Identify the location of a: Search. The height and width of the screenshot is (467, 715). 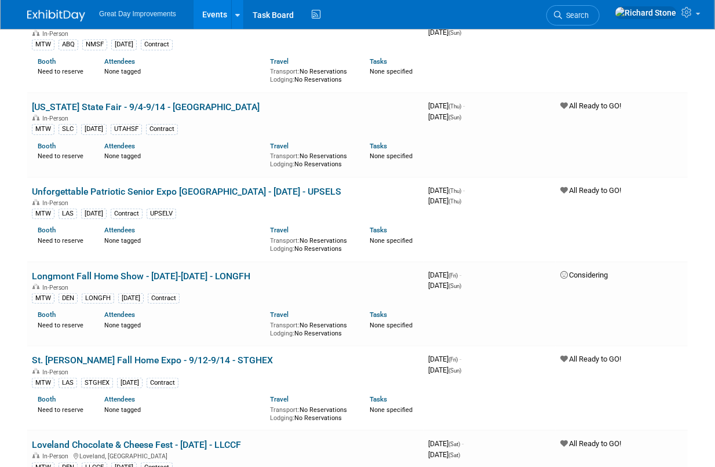
(573, 15).